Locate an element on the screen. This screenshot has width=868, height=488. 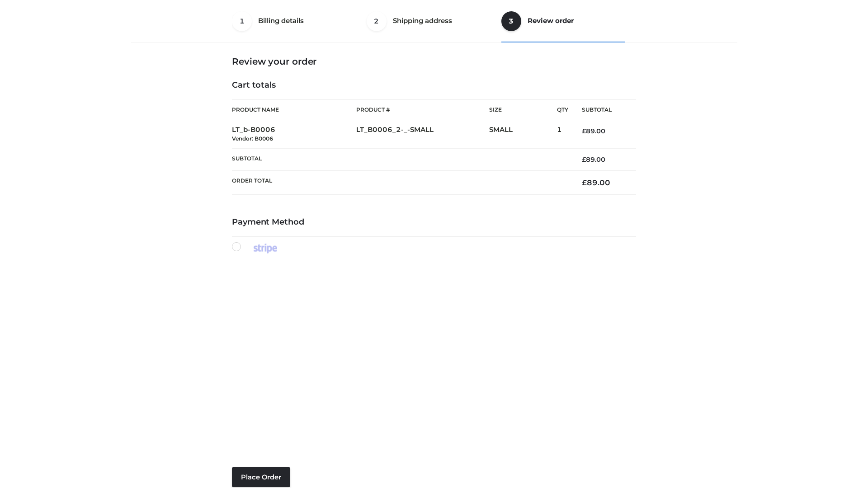
button: Place order is located at coordinates (261, 477).